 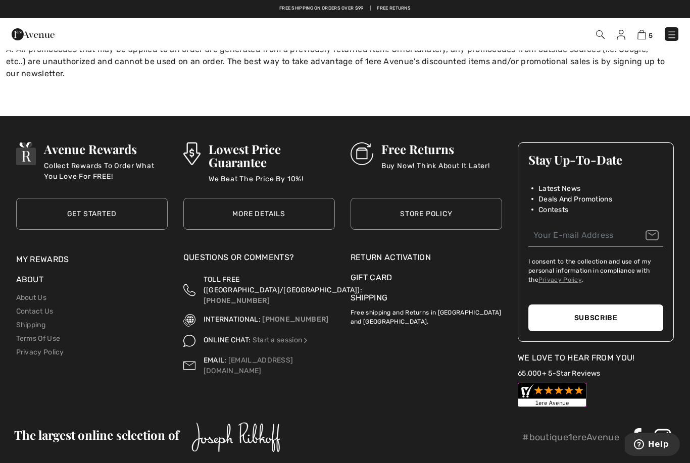 What do you see at coordinates (596, 358) in the screenshot?
I see `div: We Love To Hear From You!` at bounding box center [596, 358].